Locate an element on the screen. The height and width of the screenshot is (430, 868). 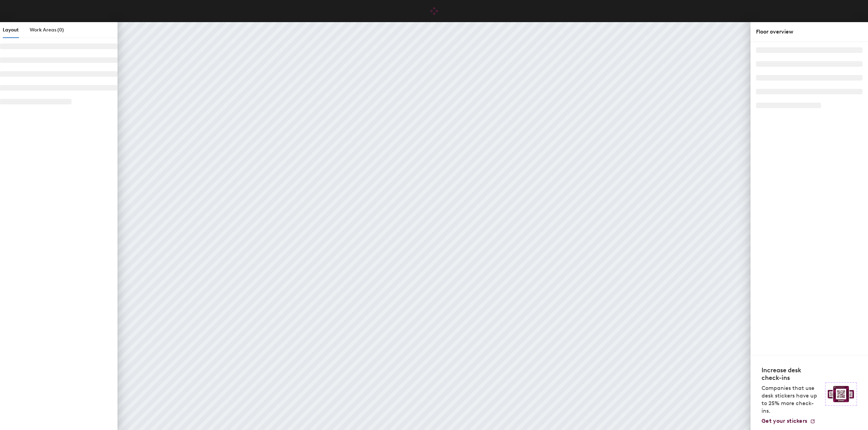
span: Layout is located at coordinates (11, 30).